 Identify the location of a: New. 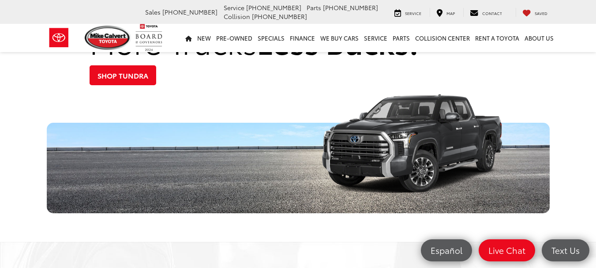
(204, 38).